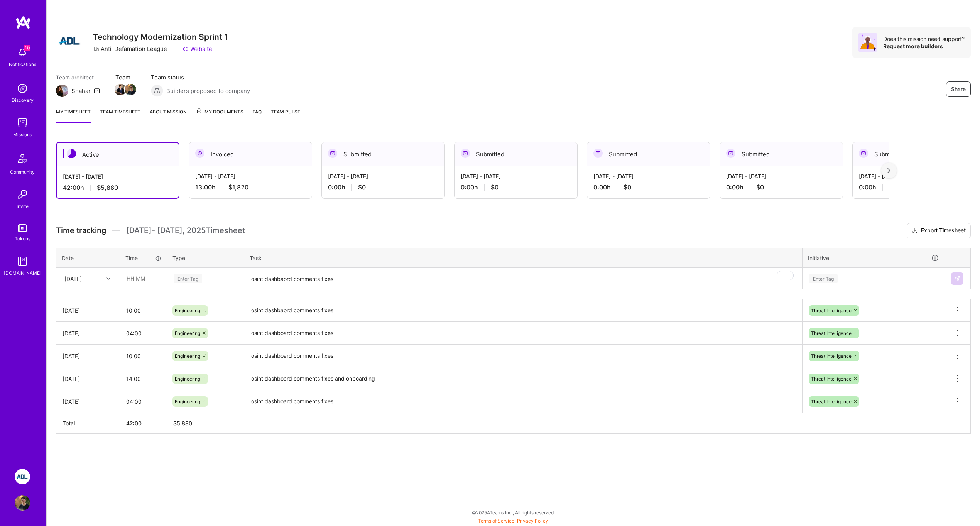 The image size is (980, 526). Describe the element at coordinates (23, 503) in the screenshot. I see `img: User Avatar` at that location.